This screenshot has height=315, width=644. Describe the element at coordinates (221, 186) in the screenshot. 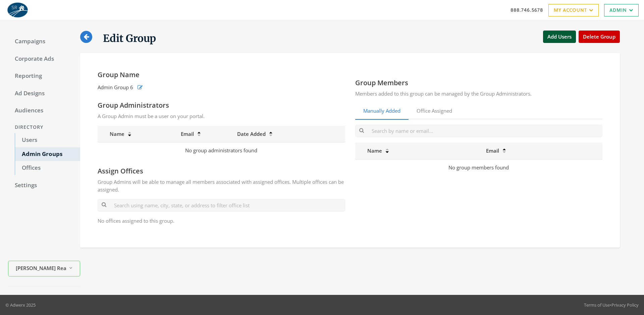

I see `p: Group Admins will be able to manage all members associated with assigned offices. Multiple office...` at that location.